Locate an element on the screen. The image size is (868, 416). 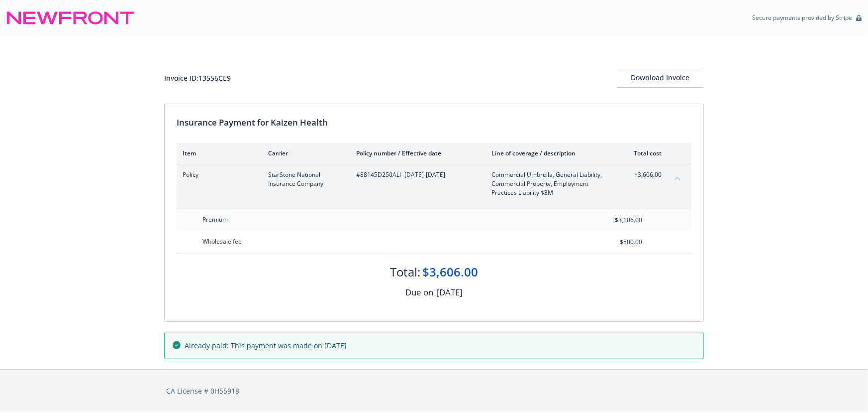
button: Download Invoice is located at coordinates (660, 78).